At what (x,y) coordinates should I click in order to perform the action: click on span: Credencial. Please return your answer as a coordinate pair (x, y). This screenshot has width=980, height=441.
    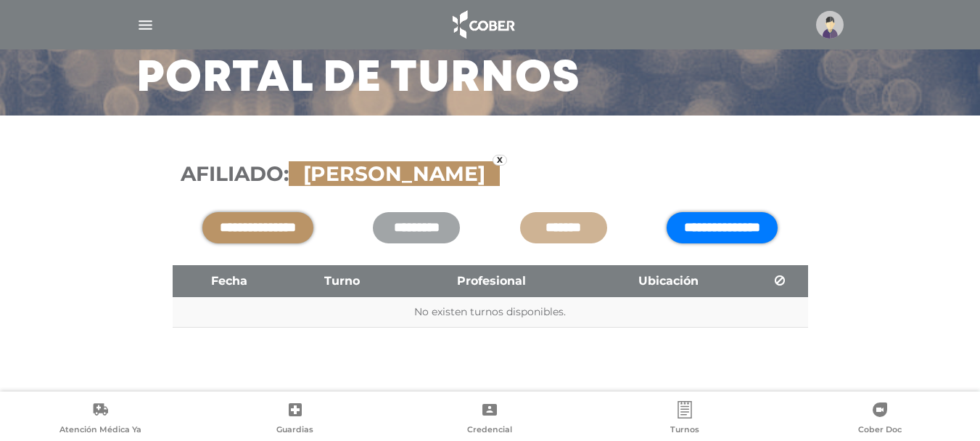
    Looking at the image, I should click on (490, 431).